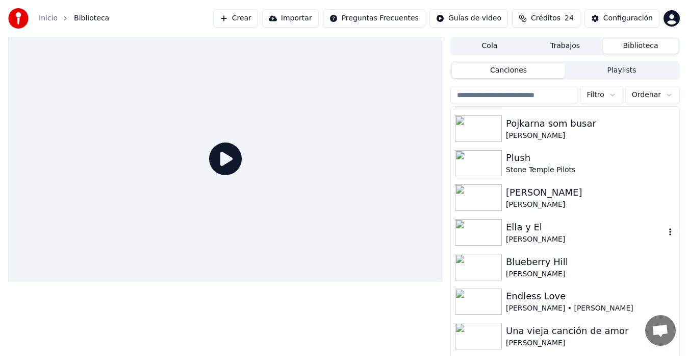 The width and height of the screenshot is (688, 356). What do you see at coordinates (74, 18) in the screenshot?
I see `nav: breadcrumb` at bounding box center [74, 18].